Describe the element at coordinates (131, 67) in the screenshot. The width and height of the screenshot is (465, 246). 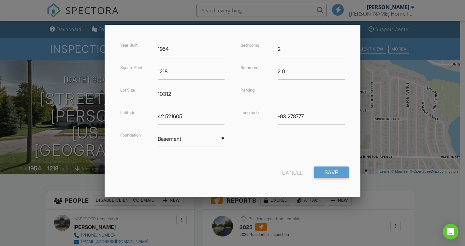
I see `label: Square Feet` at that location.